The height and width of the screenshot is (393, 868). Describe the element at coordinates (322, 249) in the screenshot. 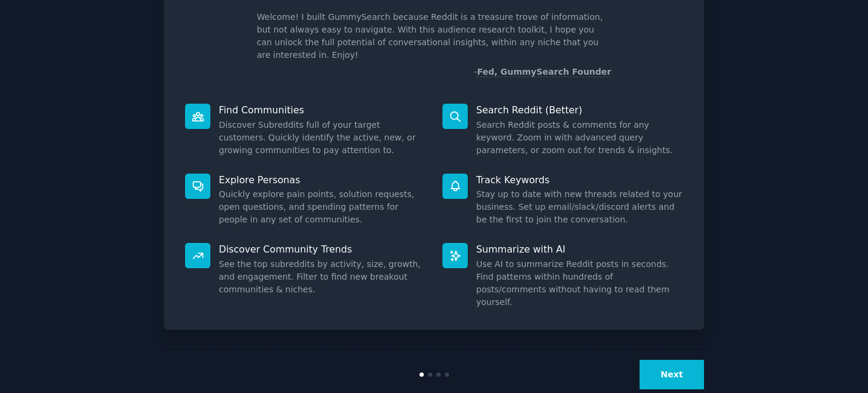

I see `p: Discover Community Trends` at that location.